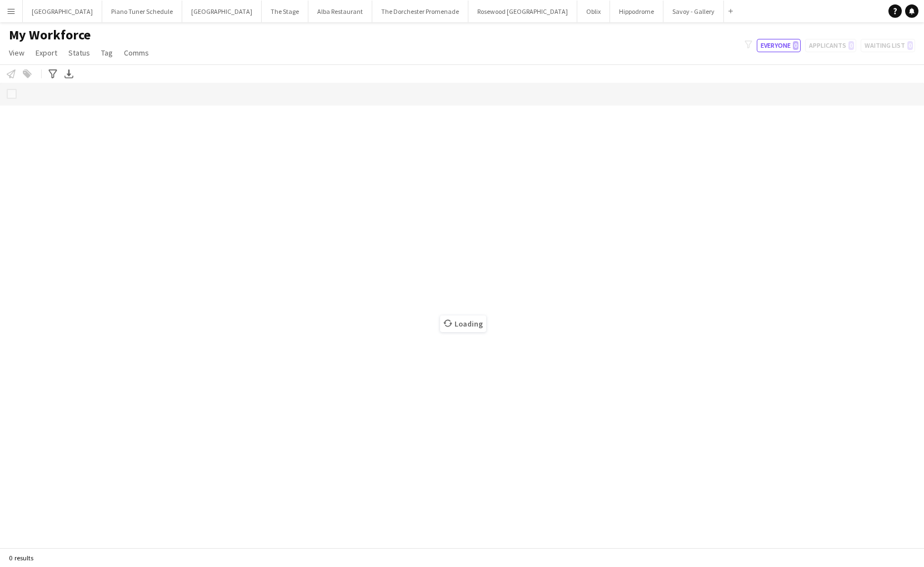 Image resolution: width=924 pixels, height=567 pixels. I want to click on a: Comms, so click(137, 52).